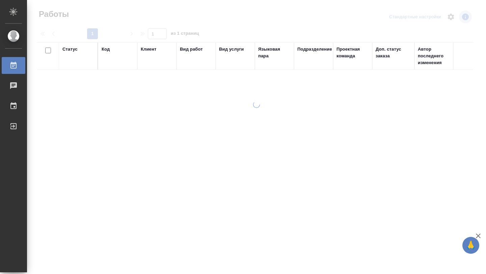 The image size is (486, 274). Describe the element at coordinates (353, 53) in the screenshot. I see `div: Проектная команда` at that location.